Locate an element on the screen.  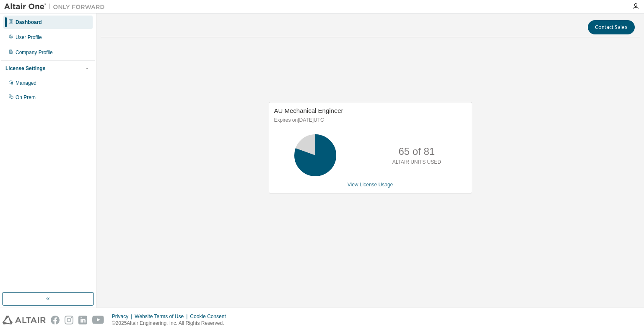
img: youtube.svg is located at coordinates (98, 320).